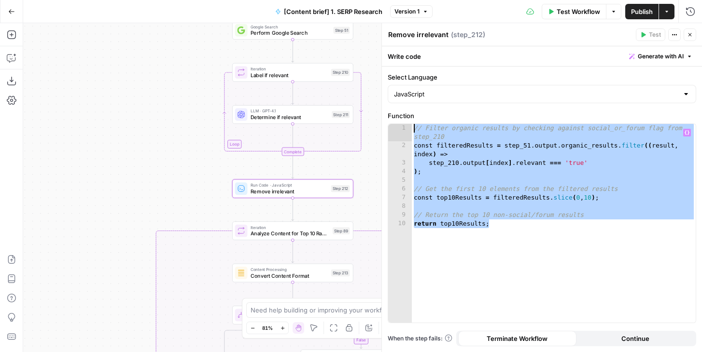  Describe the element at coordinates (542, 56) in the screenshot. I see `div: Write code` at that location.